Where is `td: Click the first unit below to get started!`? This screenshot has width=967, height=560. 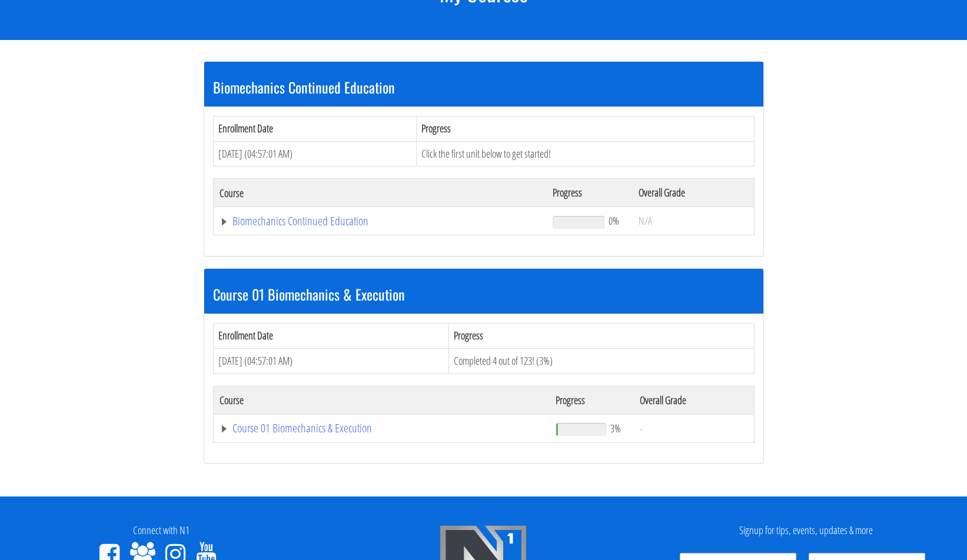
td: Click the first unit below to get started! is located at coordinates (585, 154).